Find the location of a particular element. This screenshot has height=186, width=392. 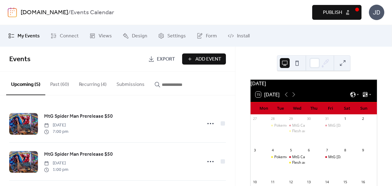

div: 4 is located at coordinates (273, 150).